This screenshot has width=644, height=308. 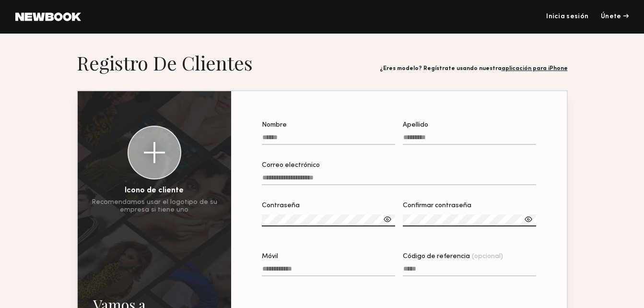 What do you see at coordinates (154, 191) in the screenshot?
I see `div: Icono de cliente` at bounding box center [154, 191].